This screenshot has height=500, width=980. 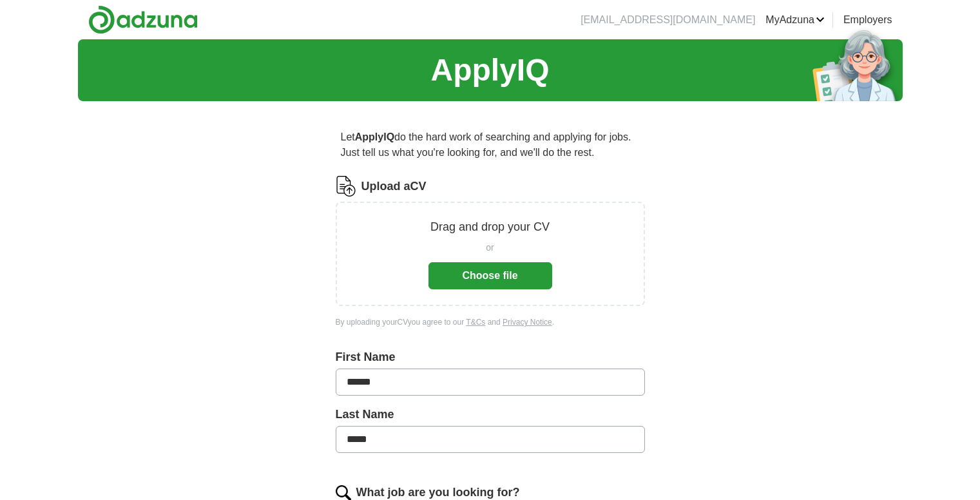 What do you see at coordinates (490, 227) in the screenshot?
I see `p: Drag and drop your CV` at bounding box center [490, 227].